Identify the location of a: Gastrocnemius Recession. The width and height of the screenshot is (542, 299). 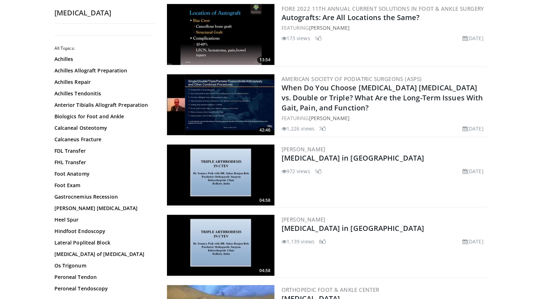
(103, 197).